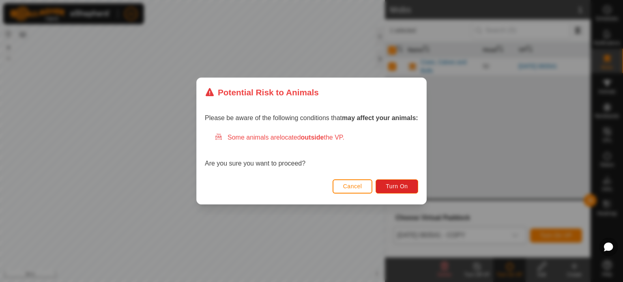  What do you see at coordinates (380, 118) in the screenshot?
I see `strong: may affect your animals:` at bounding box center [380, 118].